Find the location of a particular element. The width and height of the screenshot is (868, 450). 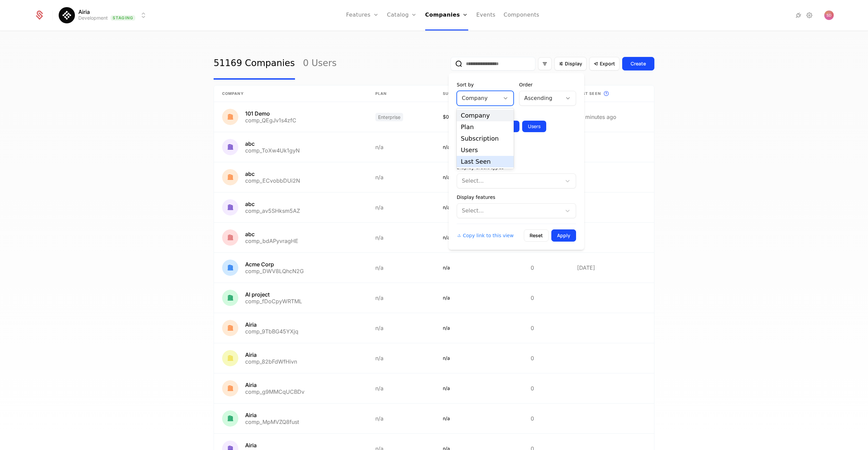

div: Display columns is located at coordinates (516, 115).